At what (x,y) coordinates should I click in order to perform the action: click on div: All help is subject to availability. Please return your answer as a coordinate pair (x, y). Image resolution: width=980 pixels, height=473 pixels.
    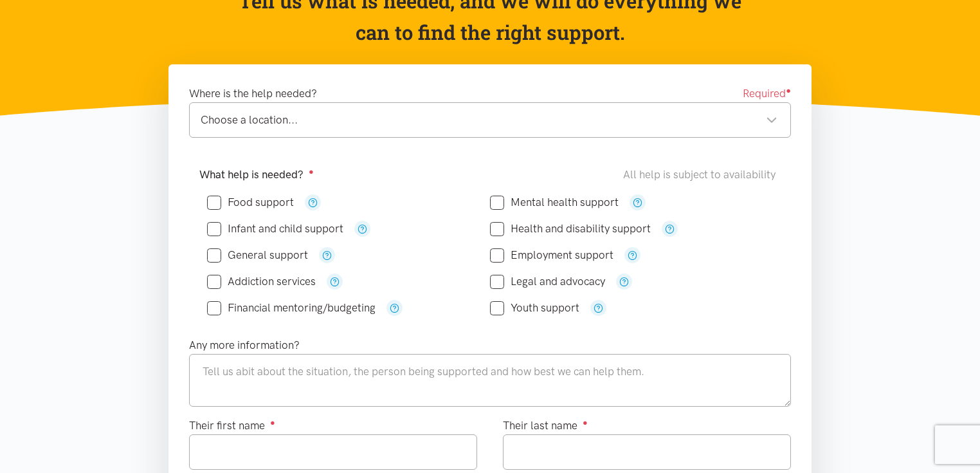
    Looking at the image, I should click on (702, 174).